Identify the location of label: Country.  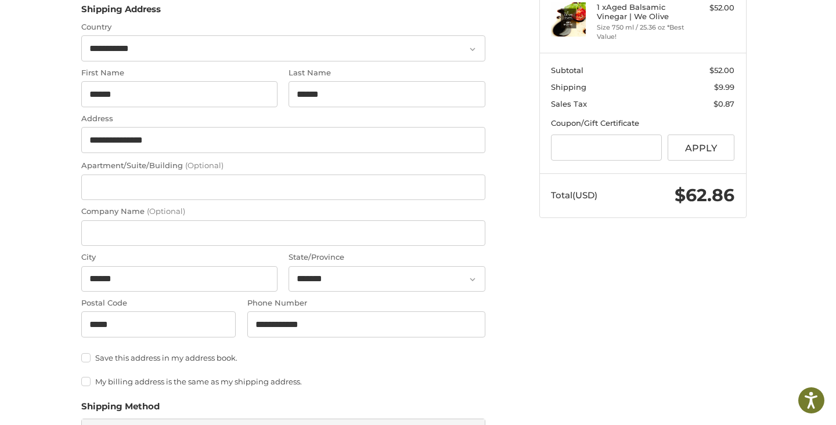
(283, 27).